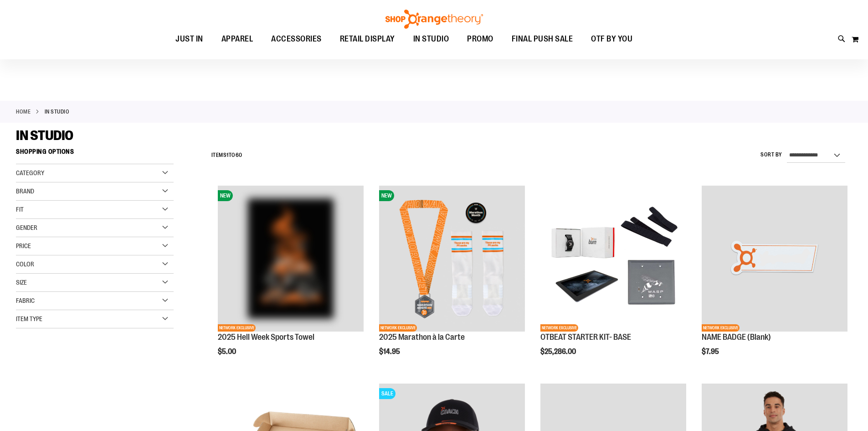  What do you see at coordinates (227, 155) in the screenshot?
I see `h2: Items to` at bounding box center [227, 155].